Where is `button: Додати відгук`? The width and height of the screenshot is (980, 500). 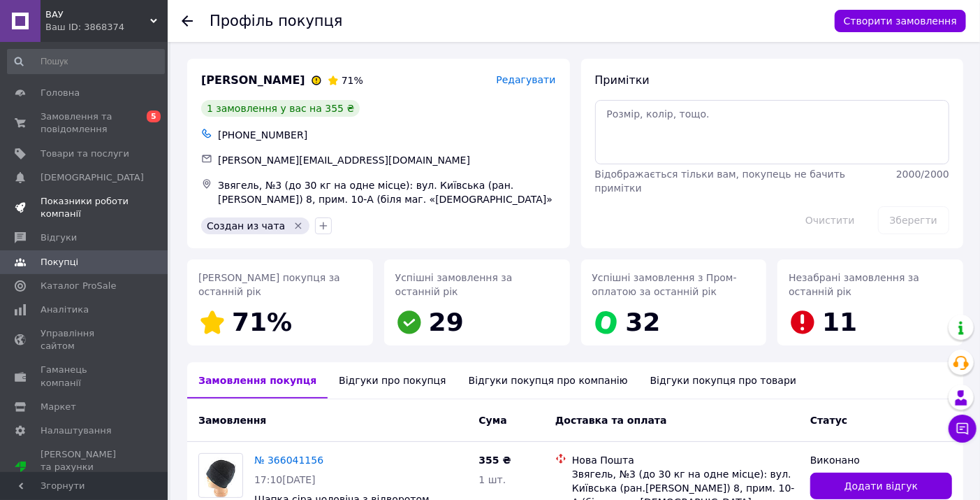
button: Додати відгук is located at coordinates (881, 486).